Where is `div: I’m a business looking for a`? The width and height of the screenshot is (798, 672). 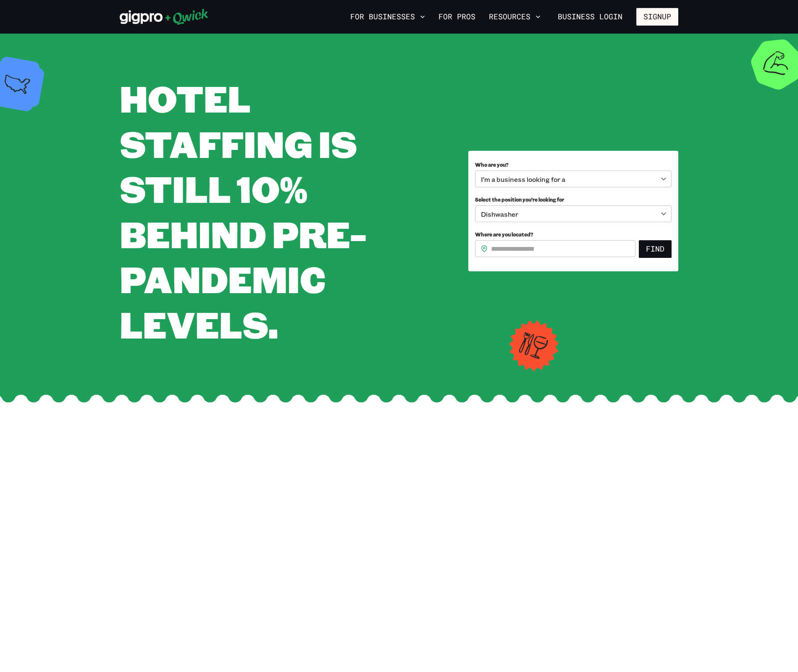
div: I’m a business looking for a is located at coordinates (574, 179).